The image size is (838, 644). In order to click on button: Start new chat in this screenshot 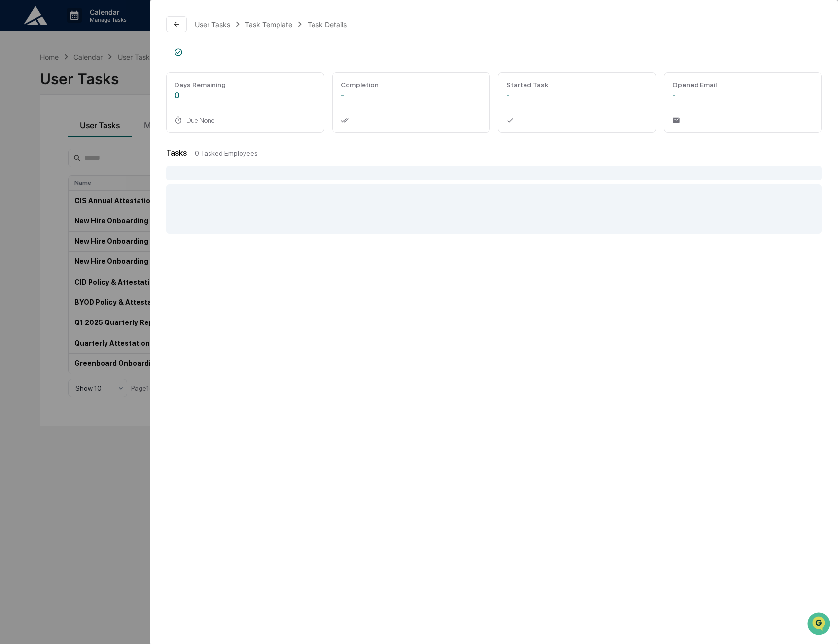, I will do `click(174, 85)`.